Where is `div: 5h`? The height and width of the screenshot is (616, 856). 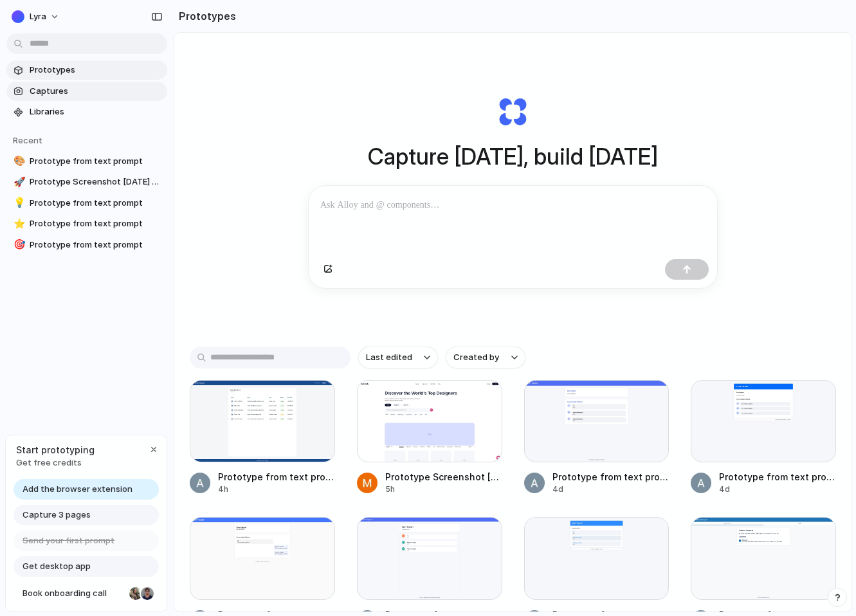
div: 5h is located at coordinates (444, 490).